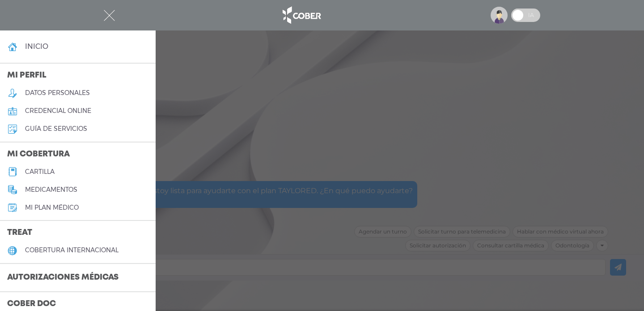 The height and width of the screenshot is (311, 644). I want to click on img: Cober_menu-close-white.svg, so click(109, 15).